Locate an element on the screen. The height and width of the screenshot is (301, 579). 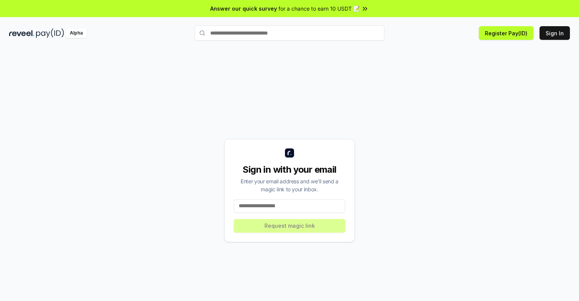
img: pay_id is located at coordinates (50, 33).